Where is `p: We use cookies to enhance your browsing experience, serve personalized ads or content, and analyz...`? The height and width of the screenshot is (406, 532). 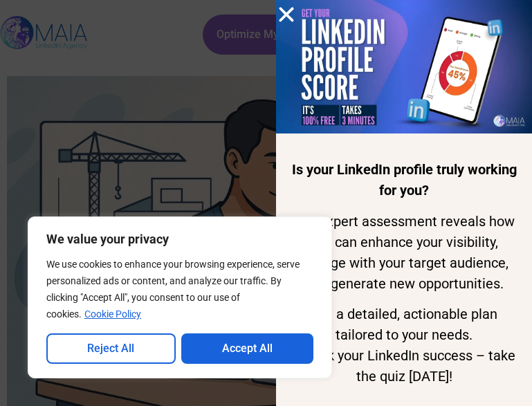 p: We use cookies to enhance your browsing experience, serve personalized ads or content, and analyz... is located at coordinates (180, 289).